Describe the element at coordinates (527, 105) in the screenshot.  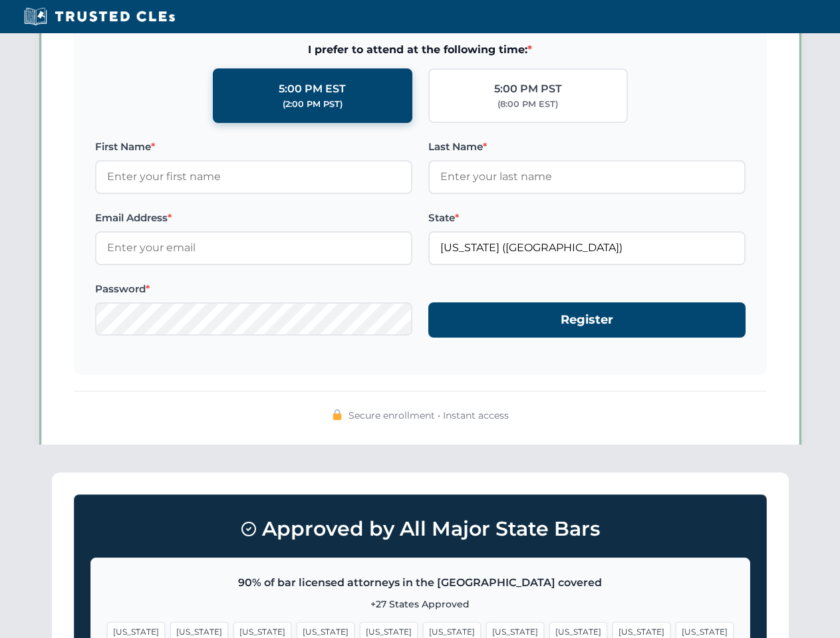
I see `div: (8:00 PM EST)` at that location.